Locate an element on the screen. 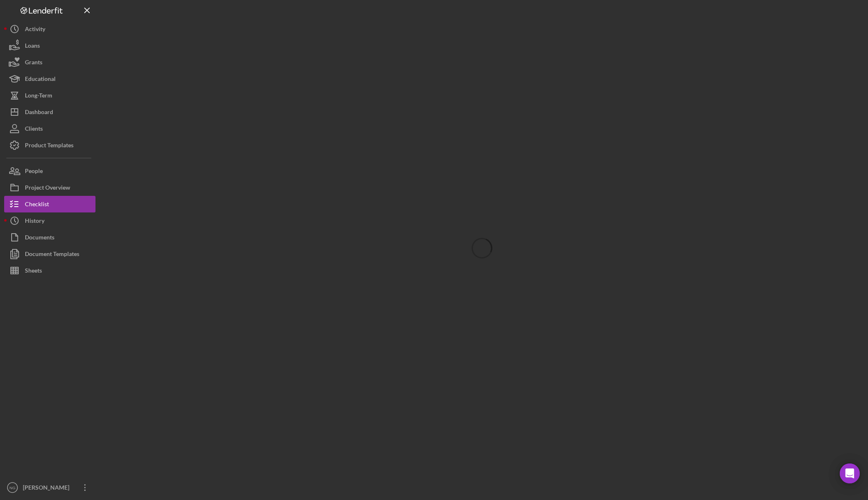 This screenshot has height=500, width=868. div: Grants is located at coordinates (34, 63).